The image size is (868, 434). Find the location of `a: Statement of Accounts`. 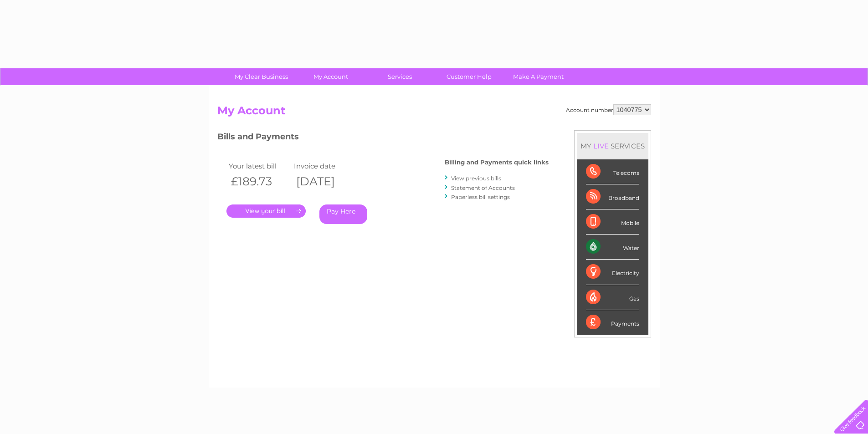

a: Statement of Accounts is located at coordinates (483, 187).